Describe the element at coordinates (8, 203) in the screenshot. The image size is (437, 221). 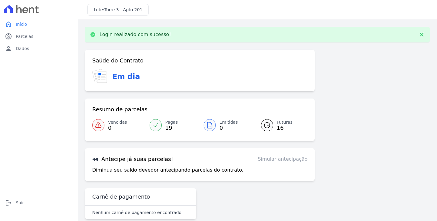
I see `i: logout` at that location.